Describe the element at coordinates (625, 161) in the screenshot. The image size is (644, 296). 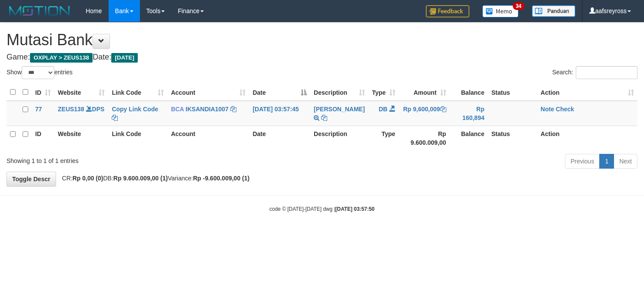
I see `a: Next` at that location.